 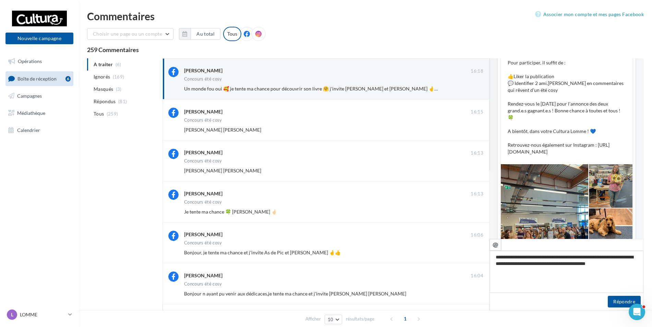 I want to click on span: Médiathèque, so click(x=31, y=113).